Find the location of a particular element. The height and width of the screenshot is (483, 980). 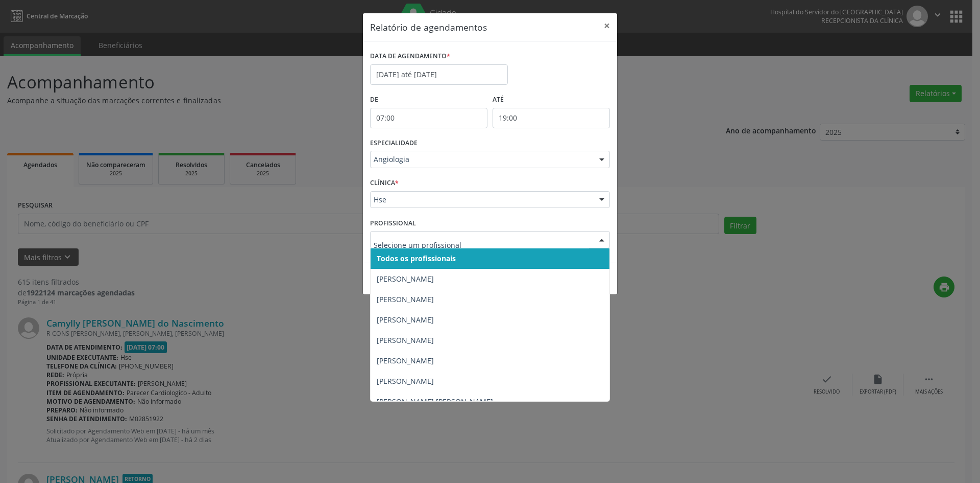

span: Hse is located at coordinates (481, 199).